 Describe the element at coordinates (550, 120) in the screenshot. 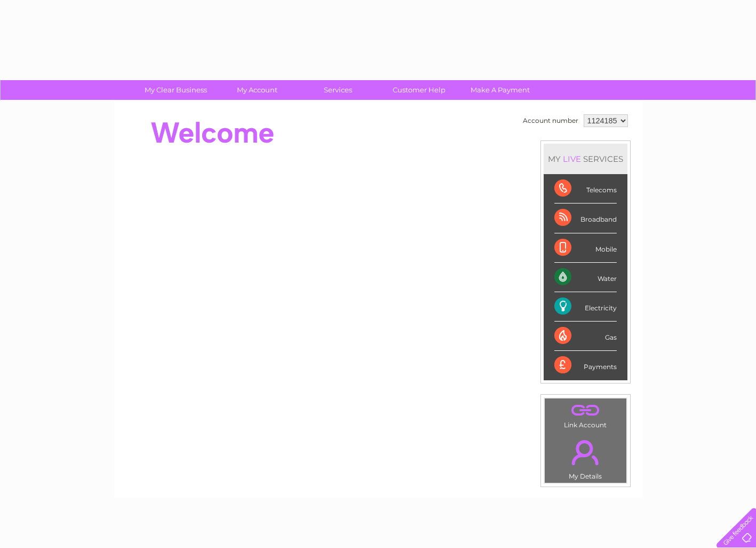

I see `td: Account number` at that location.